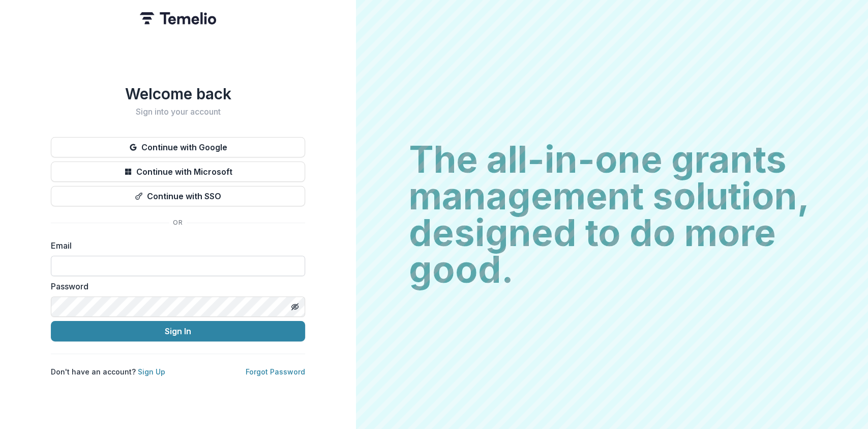 This screenshot has width=868, height=429. I want to click on h2: Sign into your account, so click(178, 112).